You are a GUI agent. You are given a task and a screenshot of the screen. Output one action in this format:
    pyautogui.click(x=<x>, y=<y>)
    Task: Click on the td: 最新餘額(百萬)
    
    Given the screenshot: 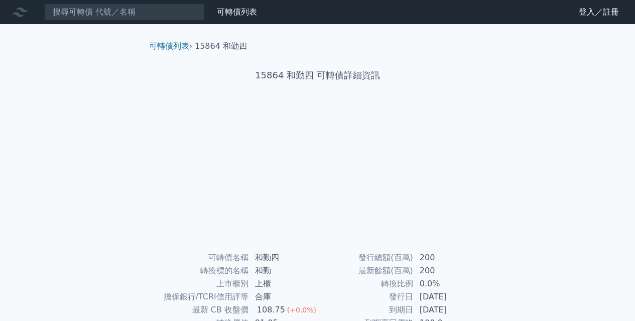 What is the action you would take?
    pyautogui.click(x=365, y=271)
    